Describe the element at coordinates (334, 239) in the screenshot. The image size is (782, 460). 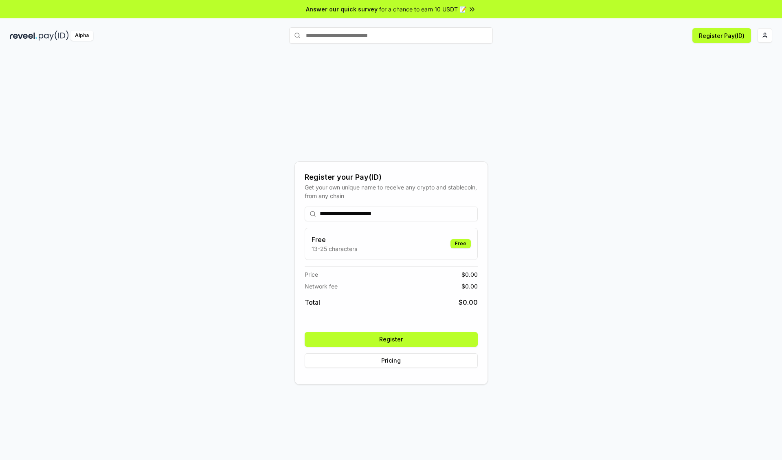
I see `h3: Free` at that location.